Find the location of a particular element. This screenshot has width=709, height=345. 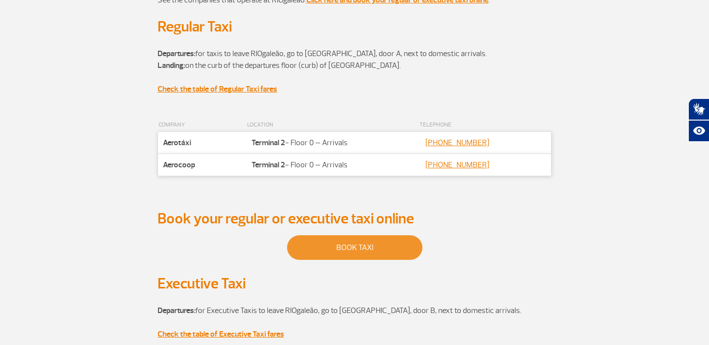

button: Abrir tradutor de língua de sinais. is located at coordinates (699, 109).